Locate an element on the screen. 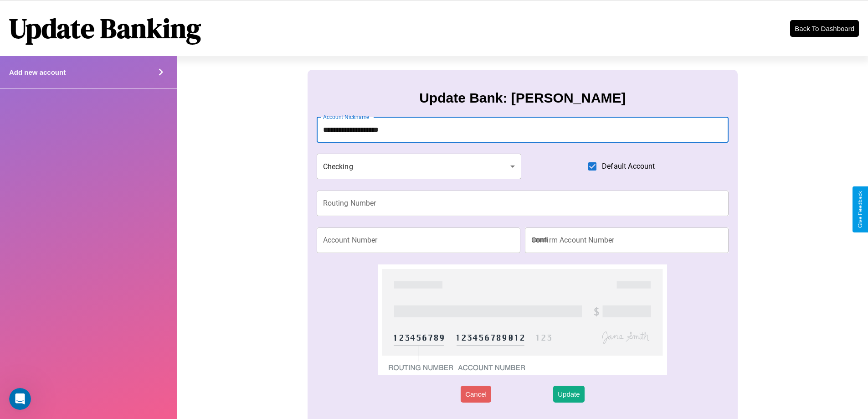 Image resolution: width=868 pixels, height=419 pixels. h4: Add new account is located at coordinates (38, 72).